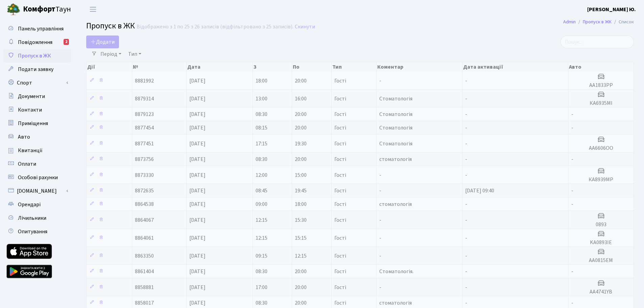 Image resolution: width=644 pixels, height=308 pixels. What do you see at coordinates (103, 42) in the screenshot?
I see `a: Додати` at bounding box center [103, 42].